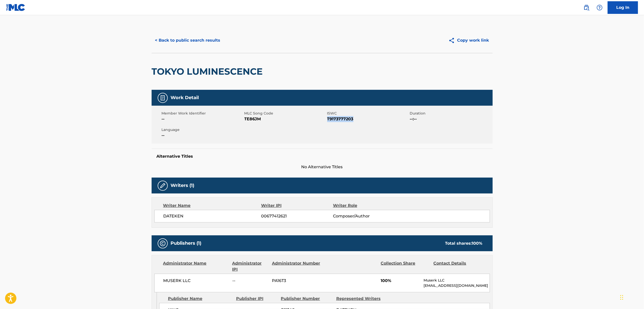 The width and height of the screenshot is (644, 309). What do you see at coordinates (202, 130) in the screenshot?
I see `span: Language` at bounding box center [202, 130].